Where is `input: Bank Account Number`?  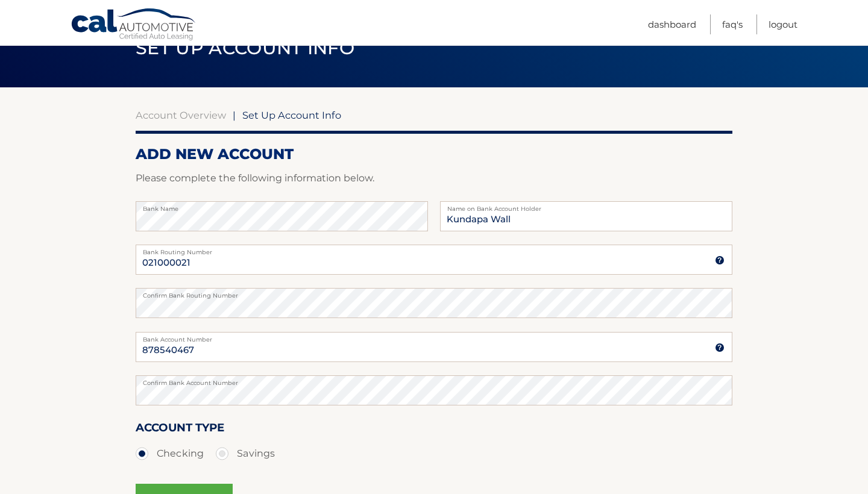 input: Bank Account Number is located at coordinates (434, 347).